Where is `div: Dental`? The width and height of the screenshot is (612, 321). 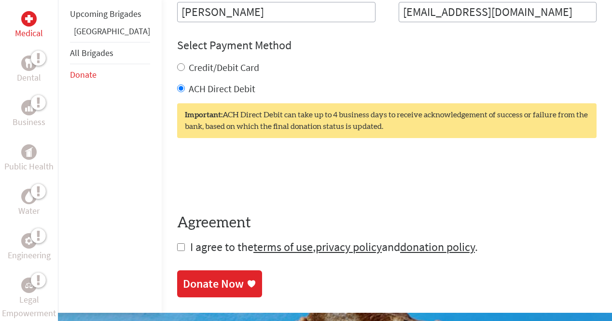
div: Dental is located at coordinates (29, 63).